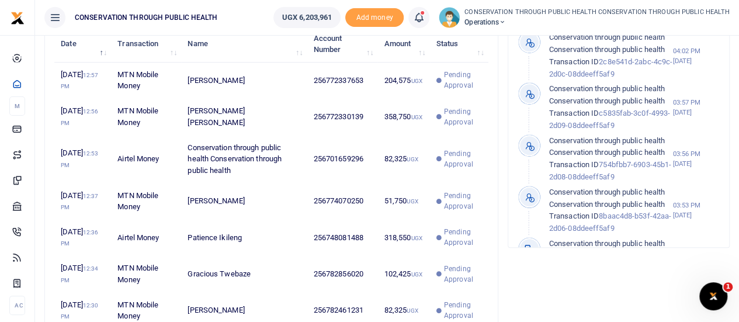 Image resolution: width=739 pixels, height=322 pixels. Describe the element at coordinates (17, 106) in the screenshot. I see `li: M` at that location.